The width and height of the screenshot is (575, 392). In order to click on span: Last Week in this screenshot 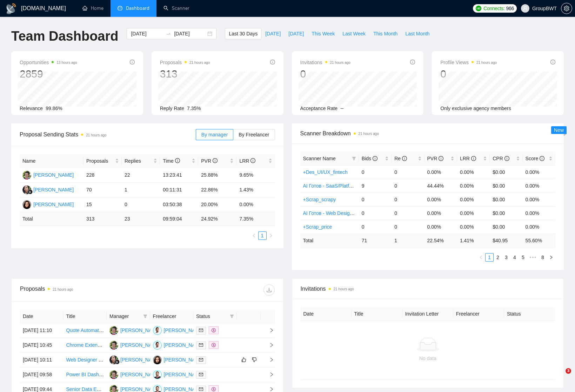, I will do `click(354, 34)`.